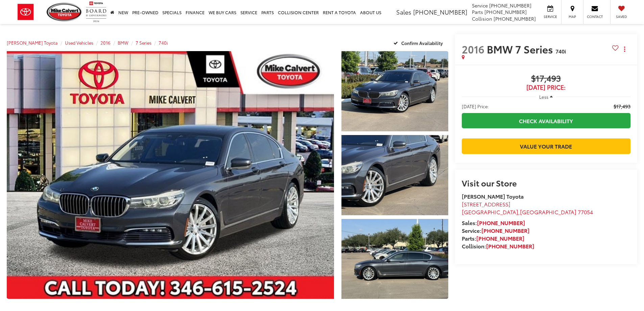 The height and width of the screenshot is (311, 644). What do you see at coordinates (105, 43) in the screenshot?
I see `a: 2016` at bounding box center [105, 43].